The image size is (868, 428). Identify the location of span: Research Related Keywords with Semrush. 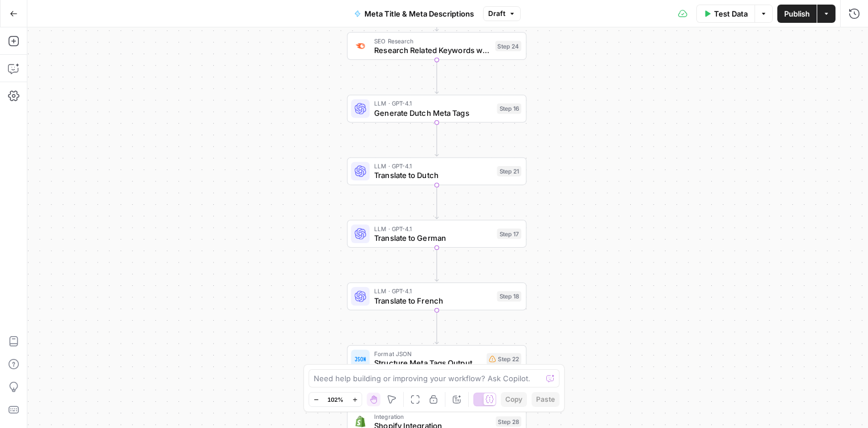
(432, 50).